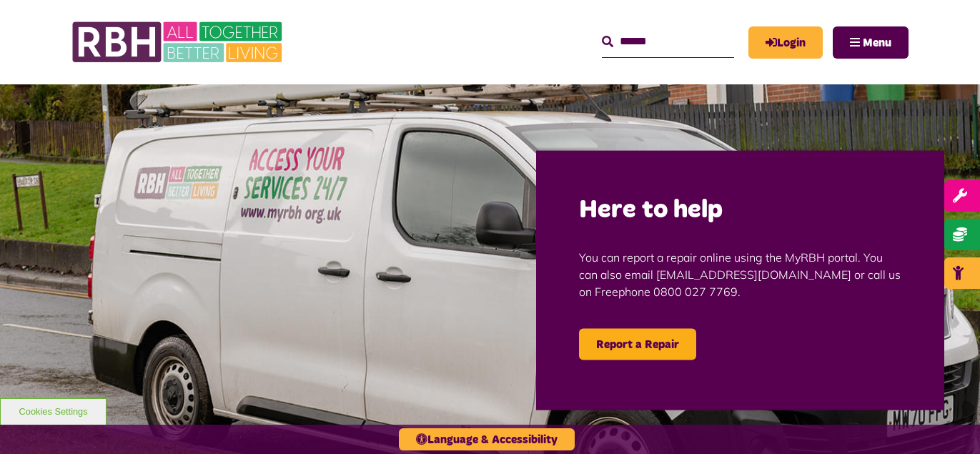  What do you see at coordinates (739, 209) in the screenshot?
I see `h2: Here to help` at bounding box center [739, 209].